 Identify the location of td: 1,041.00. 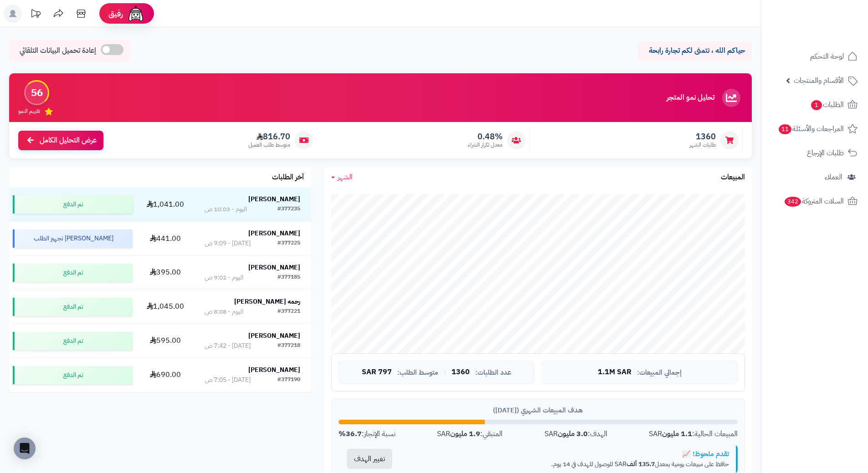
(165, 204).